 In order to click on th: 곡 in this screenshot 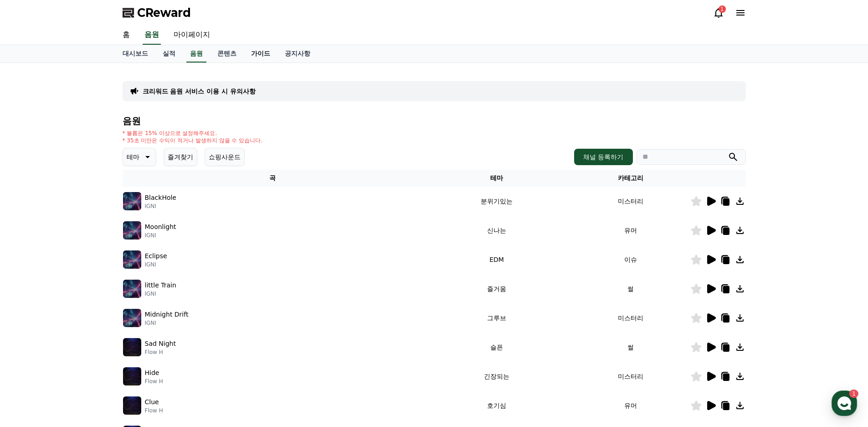, I will do `click(272, 178)`.